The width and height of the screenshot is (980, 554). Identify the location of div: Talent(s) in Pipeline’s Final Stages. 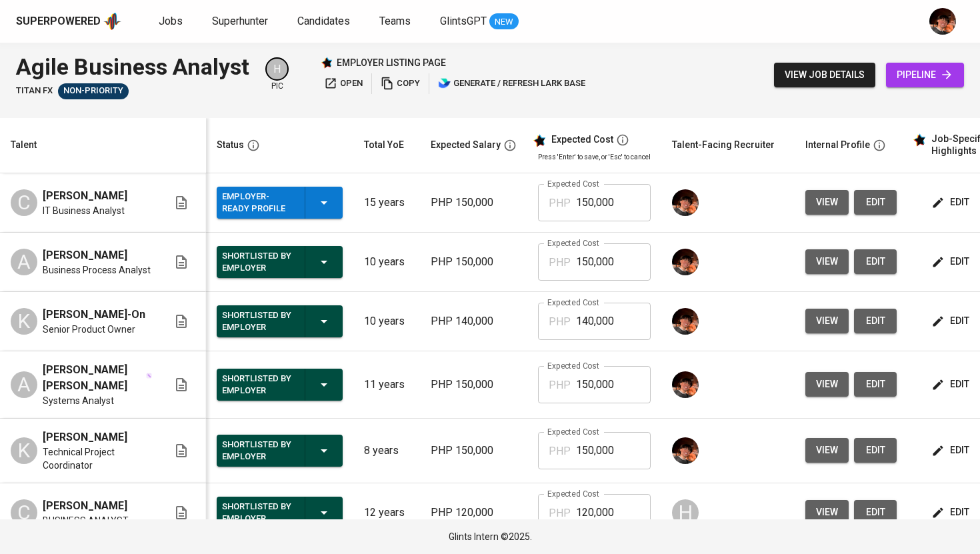
(93, 91).